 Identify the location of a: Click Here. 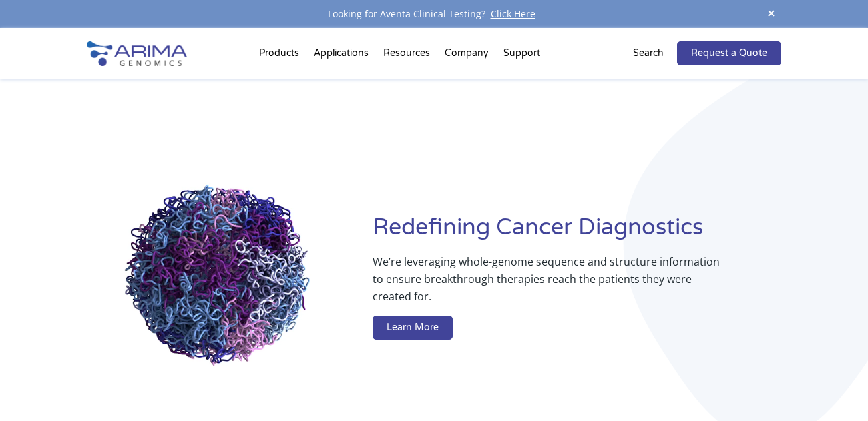
(513, 13).